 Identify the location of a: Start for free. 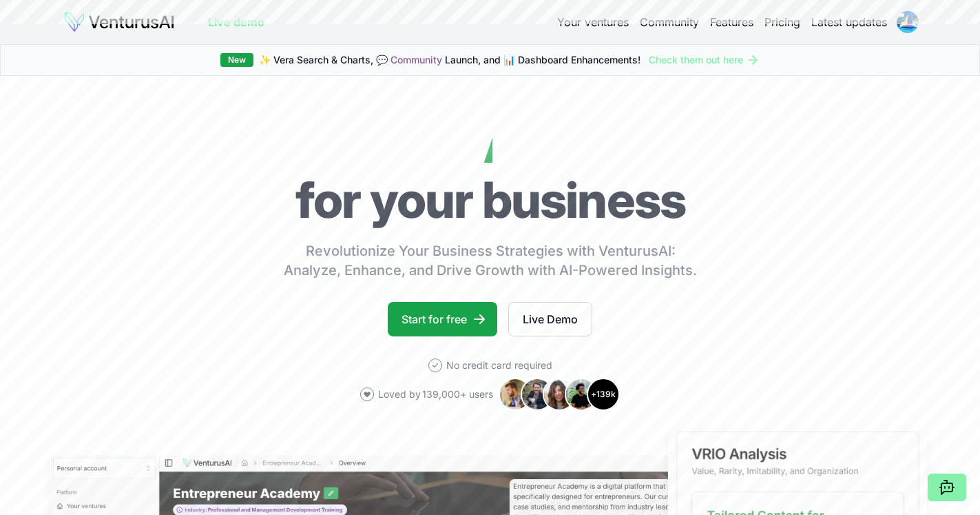
(442, 319).